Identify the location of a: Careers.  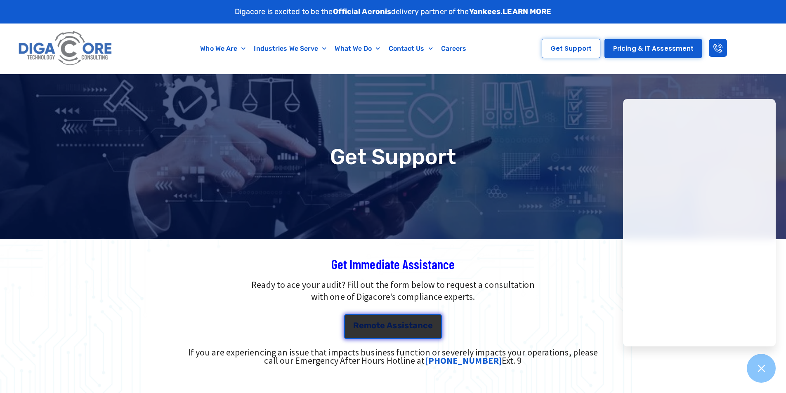
(454, 49).